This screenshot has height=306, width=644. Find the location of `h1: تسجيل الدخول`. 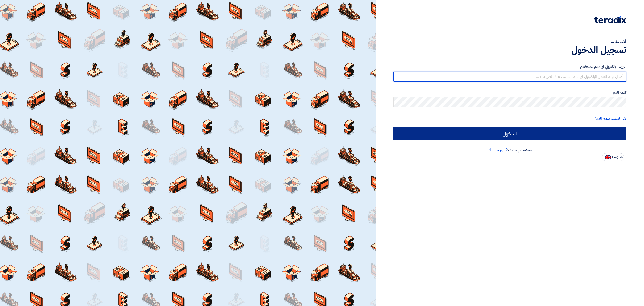

h1: تسجيل الدخول is located at coordinates (510, 50).